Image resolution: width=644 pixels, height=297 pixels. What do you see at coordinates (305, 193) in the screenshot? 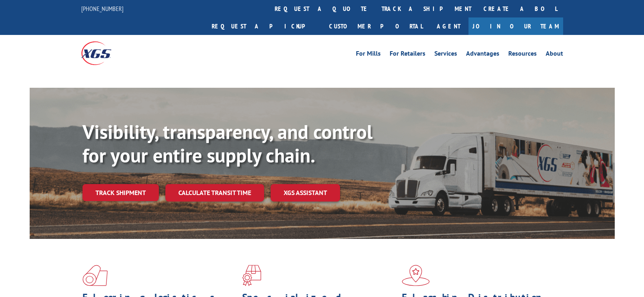
I see `a: XGS ASSISTANT` at bounding box center [305, 193].